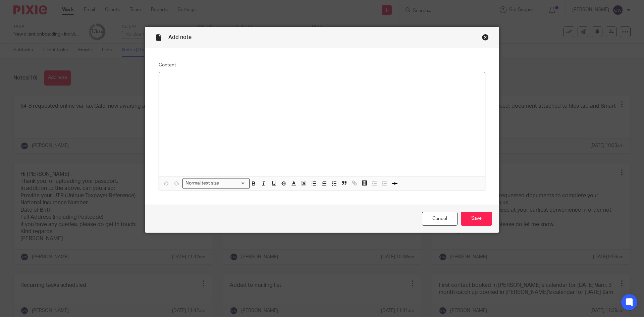 The height and width of the screenshot is (317, 644). I want to click on a: Cancel, so click(440, 219).